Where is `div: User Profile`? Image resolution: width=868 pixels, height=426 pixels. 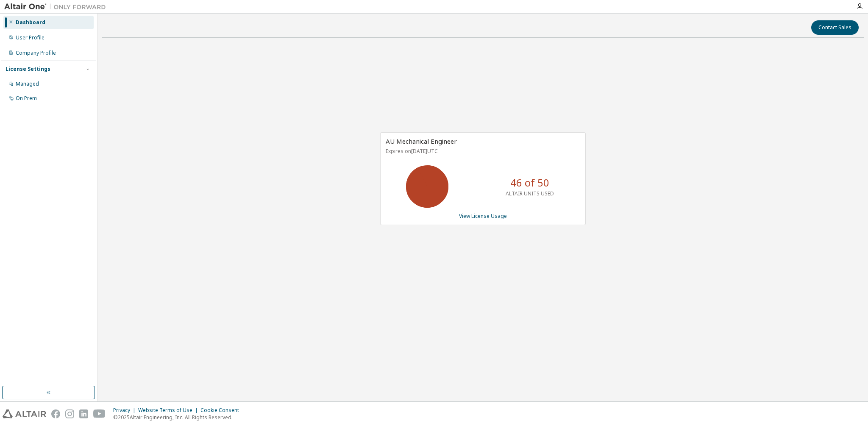
div: User Profile is located at coordinates (30, 38).